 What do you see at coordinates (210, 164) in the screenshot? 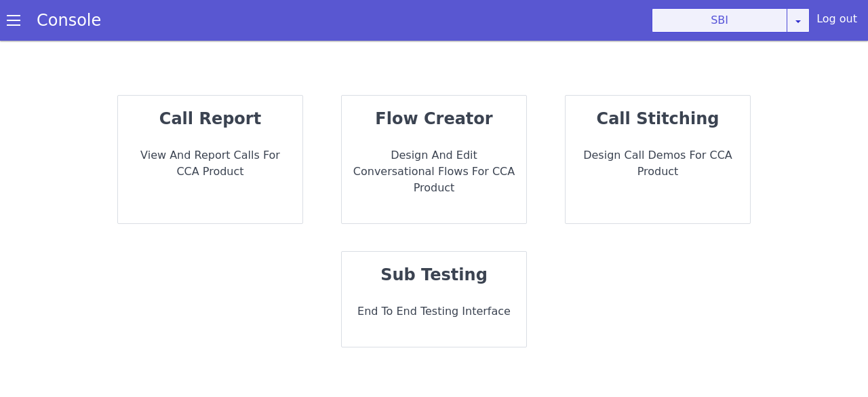
I see `p: View and report calls for CCA Product` at bounding box center [210, 164].